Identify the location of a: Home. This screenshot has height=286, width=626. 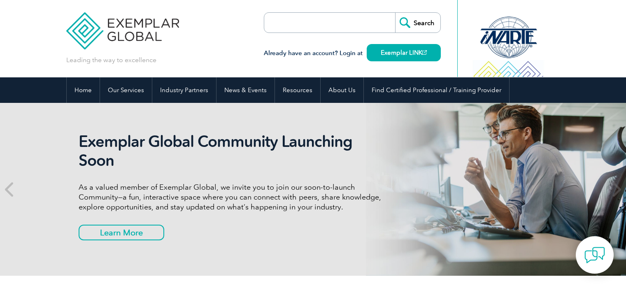
(83, 90).